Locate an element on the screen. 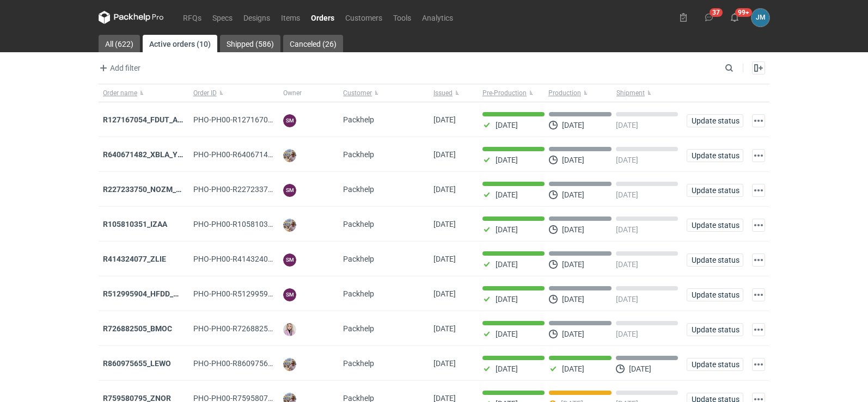 This screenshot has width=868, height=402. span: Owner is located at coordinates (292, 93).